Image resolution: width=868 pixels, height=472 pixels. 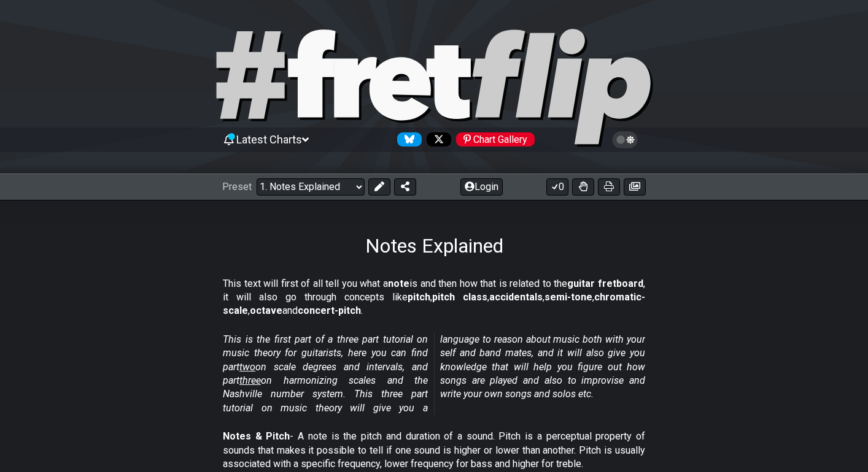 I want to click on strong: concert-pitch, so click(x=329, y=310).